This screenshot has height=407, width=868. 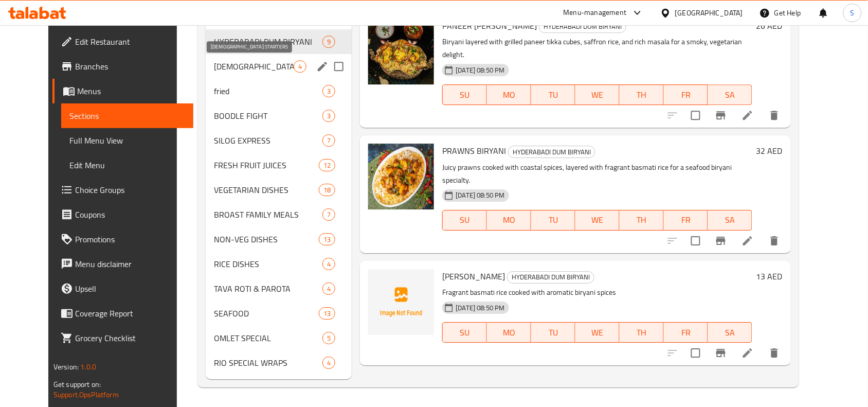 I want to click on div: SEAFOOD, so click(x=266, y=314).